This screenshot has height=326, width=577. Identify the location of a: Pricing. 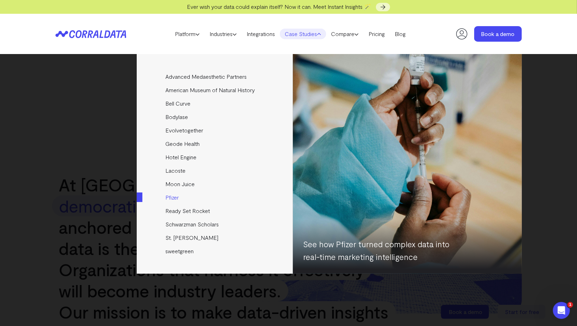
(377, 34).